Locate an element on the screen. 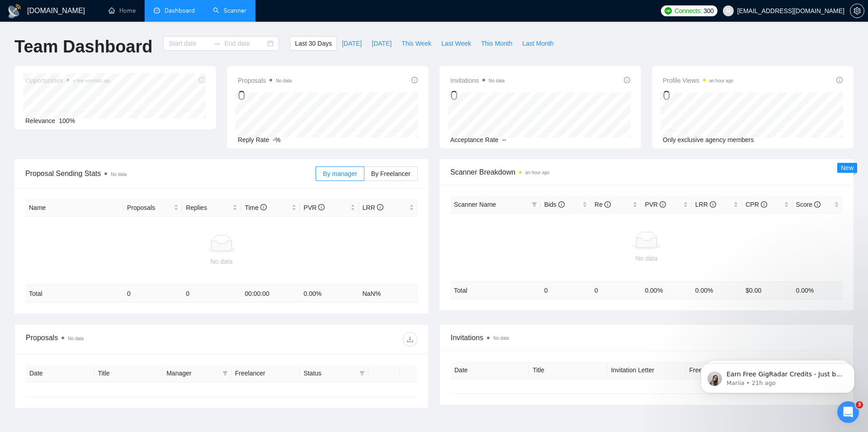 Image resolution: width=868 pixels, height=432 pixels. a: searchScanner is located at coordinates (230, 11).